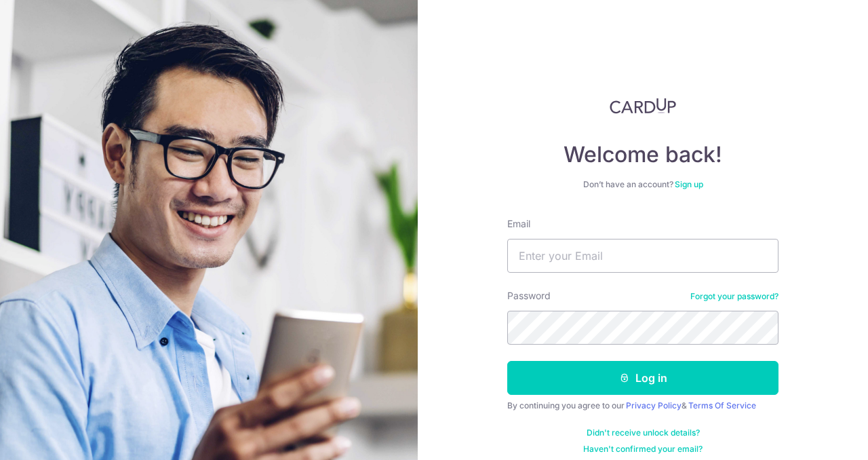  What do you see at coordinates (643, 256) in the screenshot?
I see `input: Enter your Email` at bounding box center [643, 256].